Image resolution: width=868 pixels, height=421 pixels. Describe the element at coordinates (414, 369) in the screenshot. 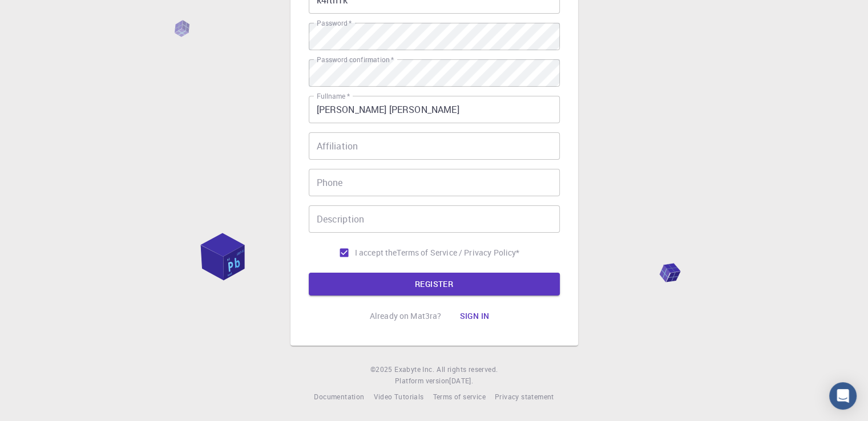

I see `span: Exabyte Inc.` at that location.